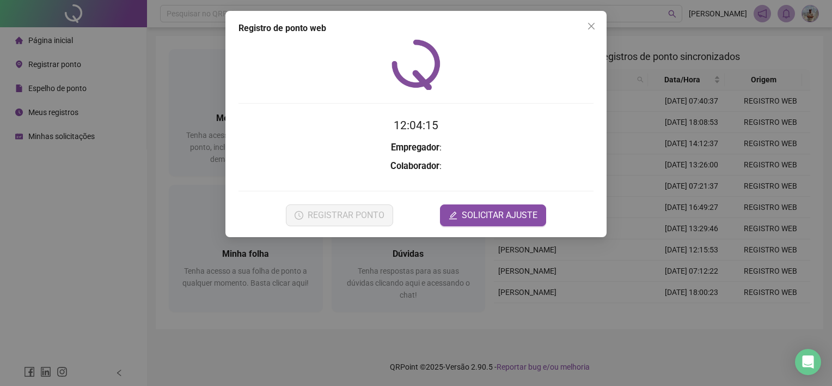 Image resolution: width=832 pixels, height=386 pixels. I want to click on time: 12:04:15, so click(416, 125).